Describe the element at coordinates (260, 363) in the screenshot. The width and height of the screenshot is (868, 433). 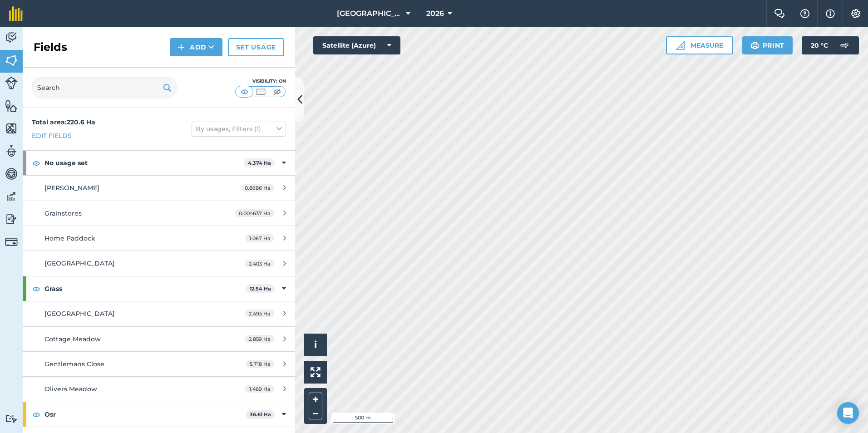
I see `span: 5.718 Ha` at that location.